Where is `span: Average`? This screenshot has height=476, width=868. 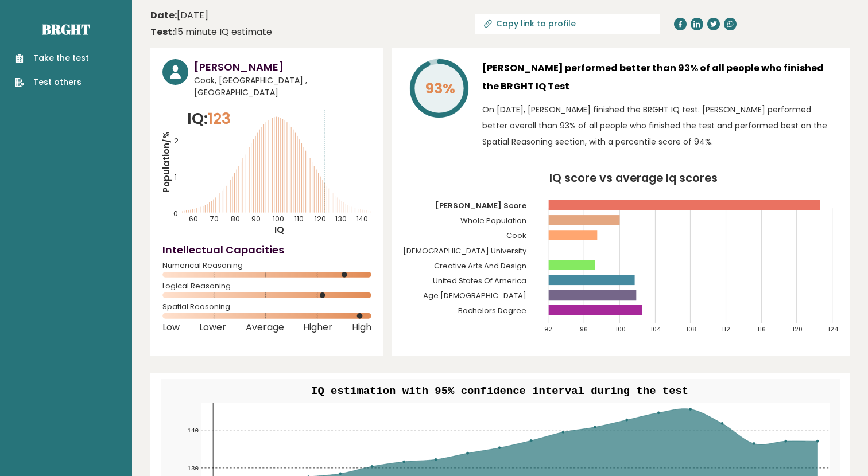
span: Average is located at coordinates (265, 327).